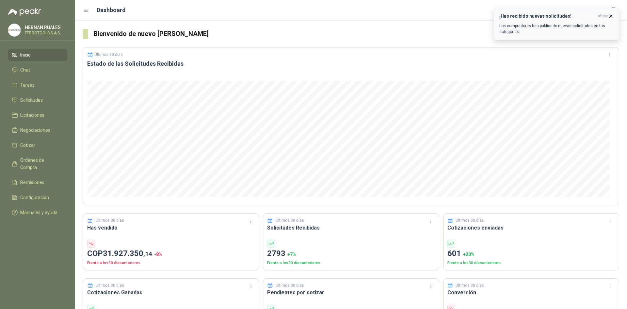 This screenshot has width=627, height=309. Describe the element at coordinates (35, 197) in the screenshot. I see `span: Configuración` at that location.